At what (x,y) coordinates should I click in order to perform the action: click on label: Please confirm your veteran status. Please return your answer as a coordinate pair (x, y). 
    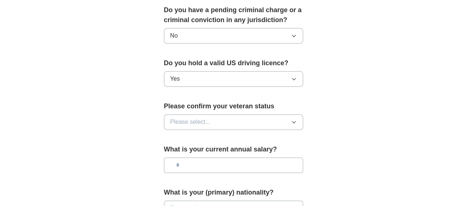
    Looking at the image, I should click on (234, 106).